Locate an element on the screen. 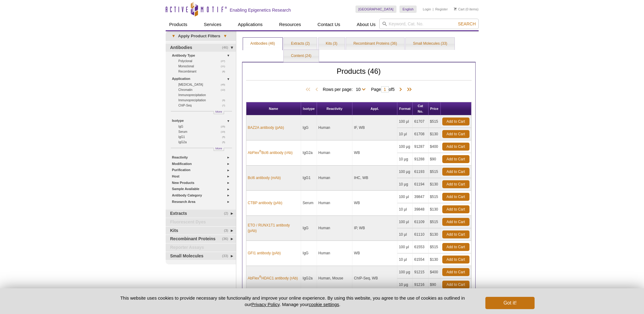  a: ▾Apply Product Filters▾ is located at coordinates (201, 36).